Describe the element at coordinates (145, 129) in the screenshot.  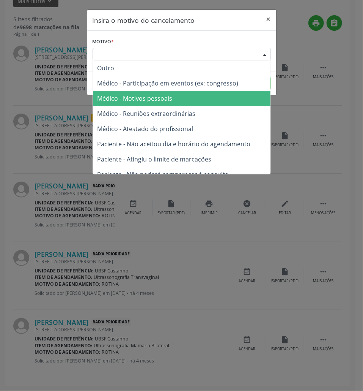
I see `span: Médico - Atestado do profissional` at that location.